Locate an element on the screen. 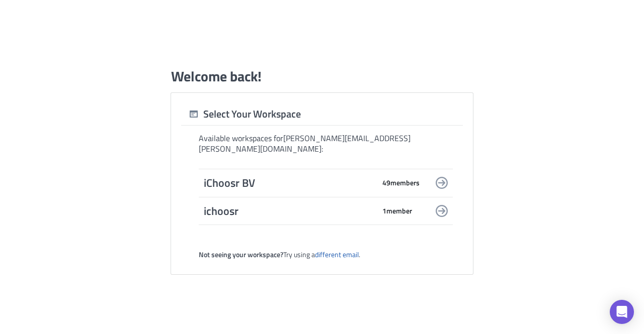 The height and width of the screenshot is (334, 644). strong: Not seeing your workspace? is located at coordinates (240, 255).